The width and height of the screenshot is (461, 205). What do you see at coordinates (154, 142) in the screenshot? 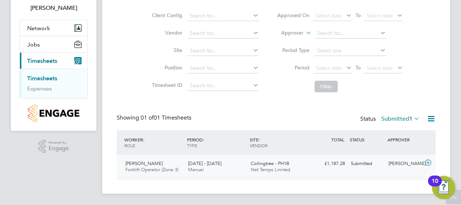
I see `div: WORKER` at bounding box center [154, 142].